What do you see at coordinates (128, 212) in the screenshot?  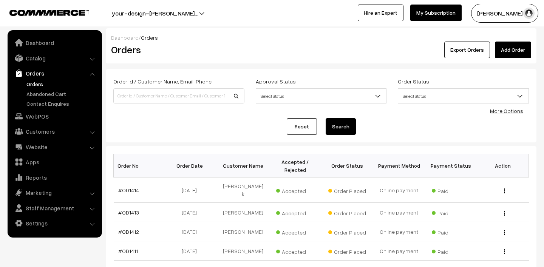 I see `a: #OD1413` at bounding box center [128, 212].